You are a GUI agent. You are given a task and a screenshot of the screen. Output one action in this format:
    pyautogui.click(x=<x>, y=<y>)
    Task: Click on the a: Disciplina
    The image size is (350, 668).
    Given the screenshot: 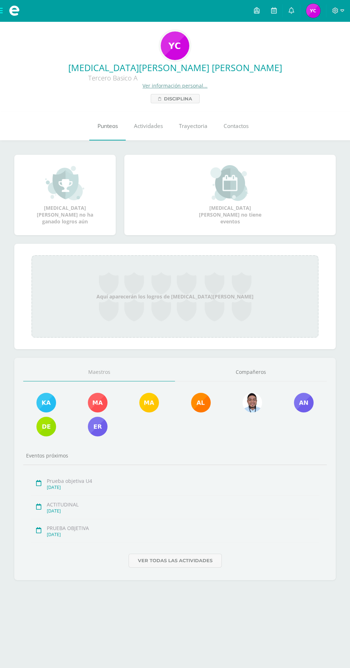 What is the action you would take?
    pyautogui.click(x=175, y=99)
    